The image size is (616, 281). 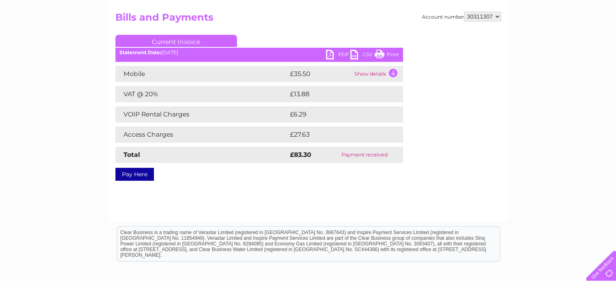 What do you see at coordinates (132, 155) in the screenshot?
I see `strong: Total` at bounding box center [132, 155].